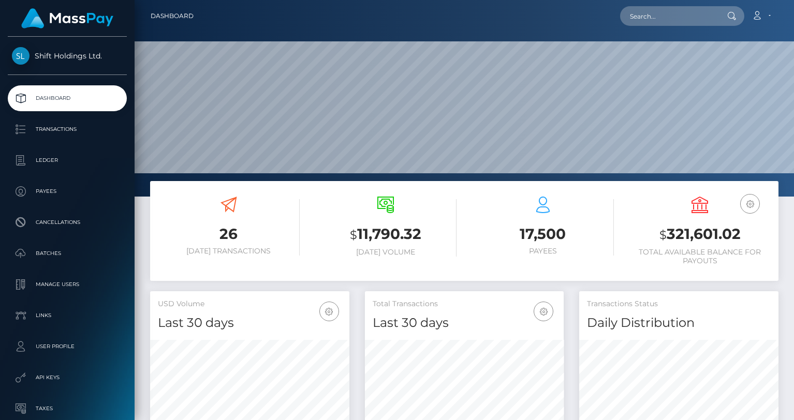  Describe the element at coordinates (67, 378) in the screenshot. I see `a: API Keys` at that location.